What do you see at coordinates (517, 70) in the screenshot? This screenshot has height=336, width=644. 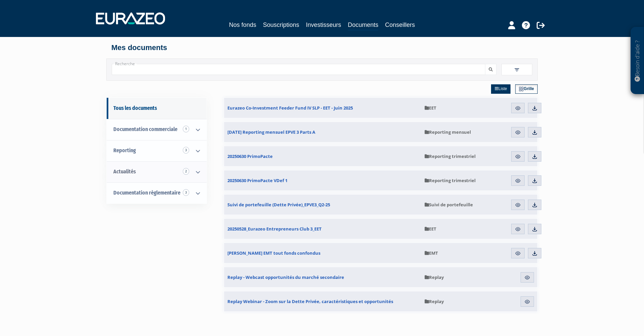 I see `img: filter.svg` at bounding box center [517, 70].